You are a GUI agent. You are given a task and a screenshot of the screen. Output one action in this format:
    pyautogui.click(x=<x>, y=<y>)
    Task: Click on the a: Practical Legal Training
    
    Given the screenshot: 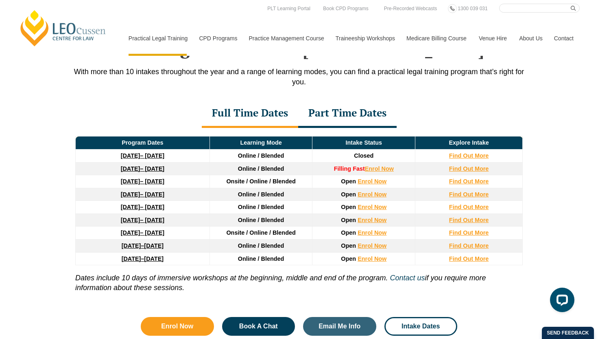 What is the action you would take?
    pyautogui.click(x=158, y=38)
    